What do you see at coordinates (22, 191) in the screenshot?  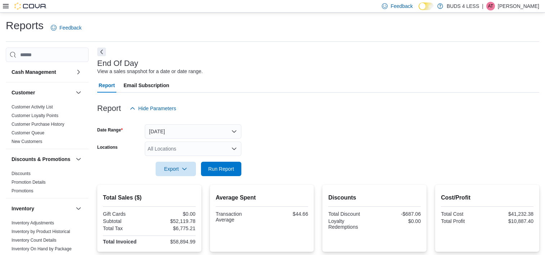 I see `a: Promotions` at bounding box center [22, 191].